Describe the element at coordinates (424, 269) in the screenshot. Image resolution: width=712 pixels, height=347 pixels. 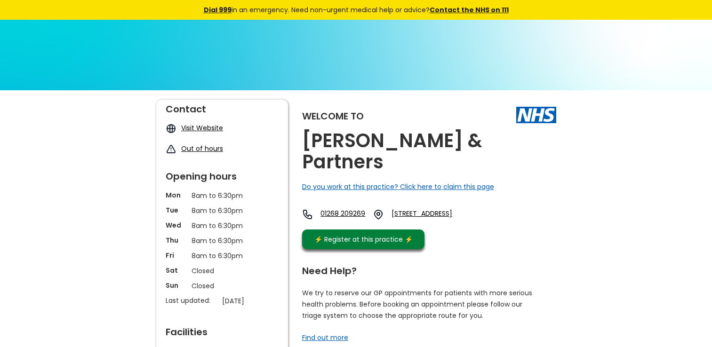
I see `div: Need Help?` at that location.